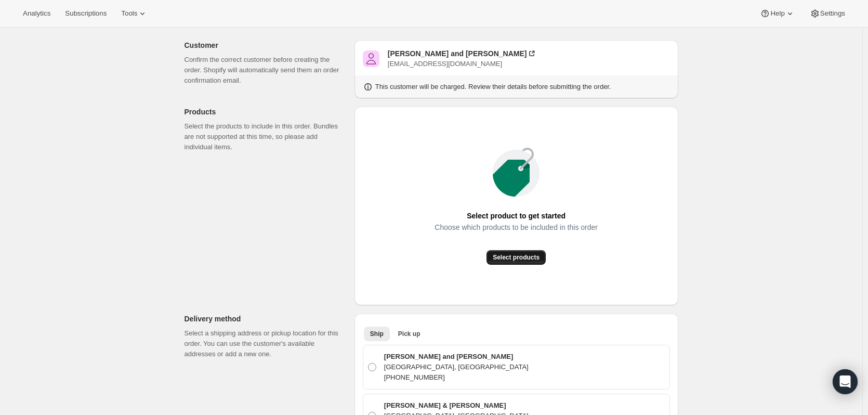 The width and height of the screenshot is (868, 415). I want to click on p: Customer, so click(265, 45).